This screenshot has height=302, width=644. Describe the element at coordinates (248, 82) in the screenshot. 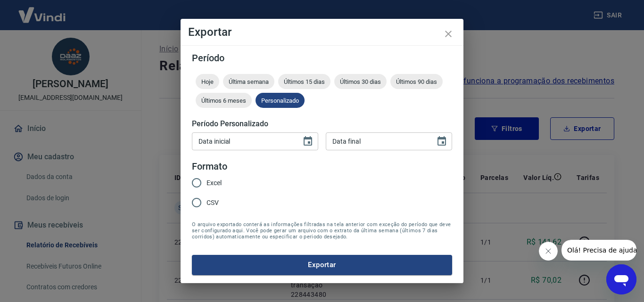

I see `span: Última semana` at that location.